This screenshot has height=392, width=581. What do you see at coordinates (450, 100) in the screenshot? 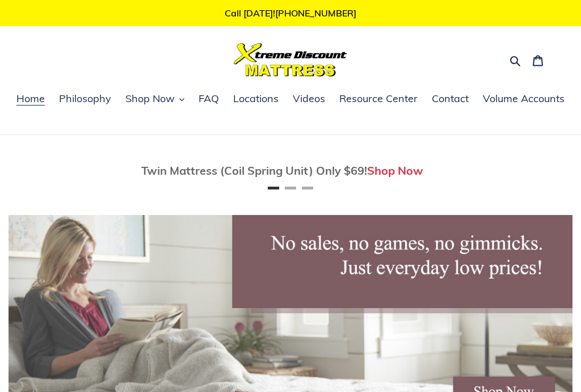
I see `a: Contact` at bounding box center [450, 100].